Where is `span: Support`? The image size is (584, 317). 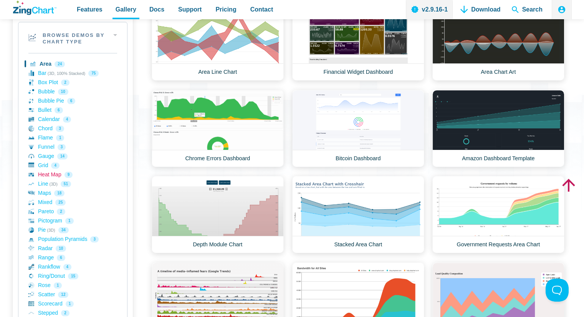
span: Support is located at coordinates (190, 9).